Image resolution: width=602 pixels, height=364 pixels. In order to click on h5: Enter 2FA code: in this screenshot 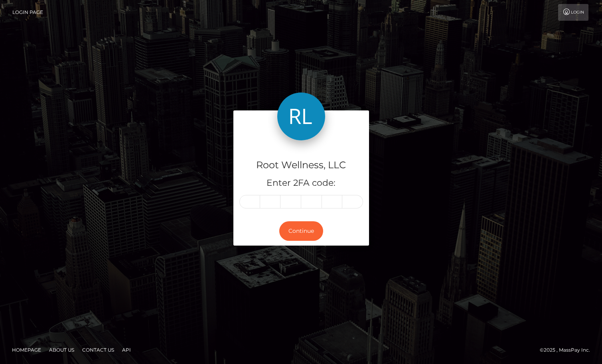, I will do `click(301, 183)`.